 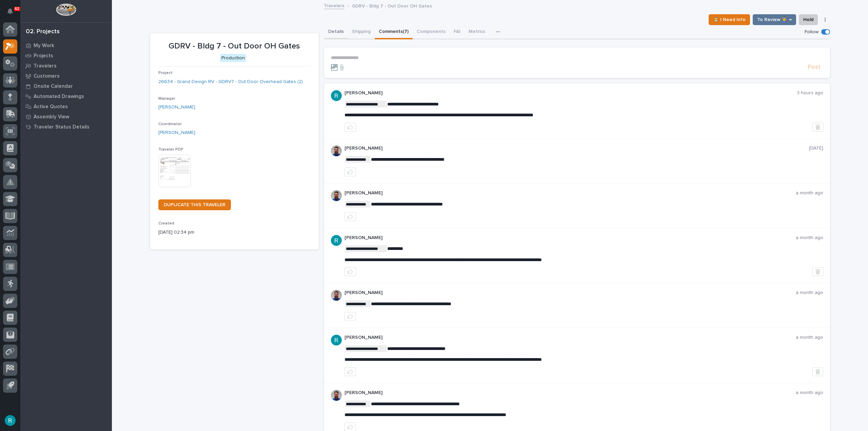 I want to click on span: To Review 👨‍🏭 →, so click(x=775, y=19).